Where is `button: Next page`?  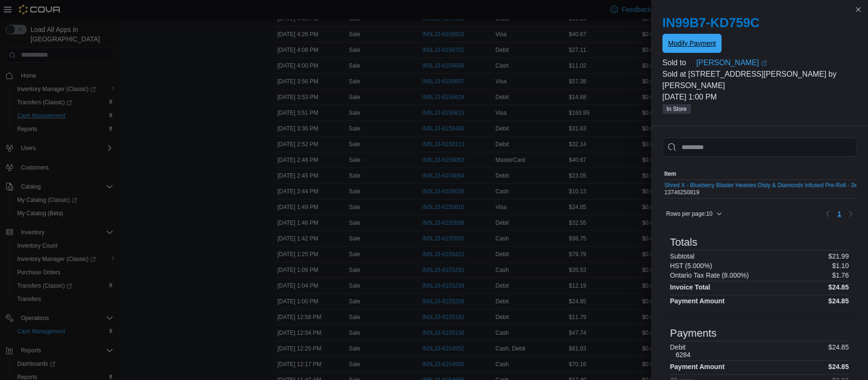
button: Next page is located at coordinates (851, 214).